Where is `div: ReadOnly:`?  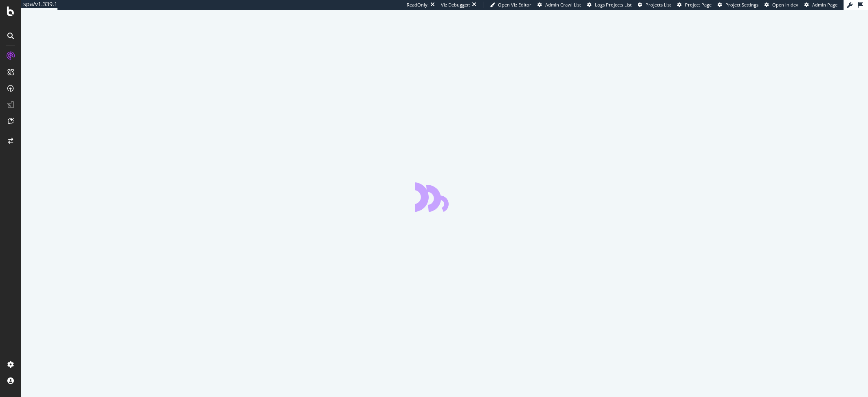 div: ReadOnly: is located at coordinates (418, 5).